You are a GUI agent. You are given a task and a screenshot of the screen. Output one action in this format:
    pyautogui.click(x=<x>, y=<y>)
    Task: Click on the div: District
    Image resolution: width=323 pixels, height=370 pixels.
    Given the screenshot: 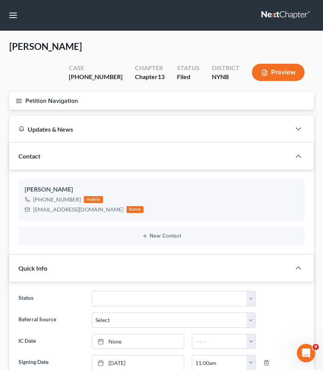 What is the action you would take?
    pyautogui.click(x=225, y=68)
    